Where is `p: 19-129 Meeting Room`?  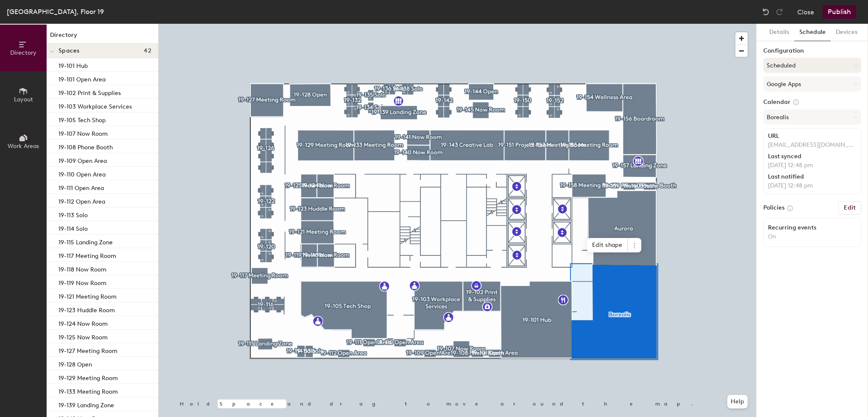 p: 19-129 Meeting Room is located at coordinates (88, 377).